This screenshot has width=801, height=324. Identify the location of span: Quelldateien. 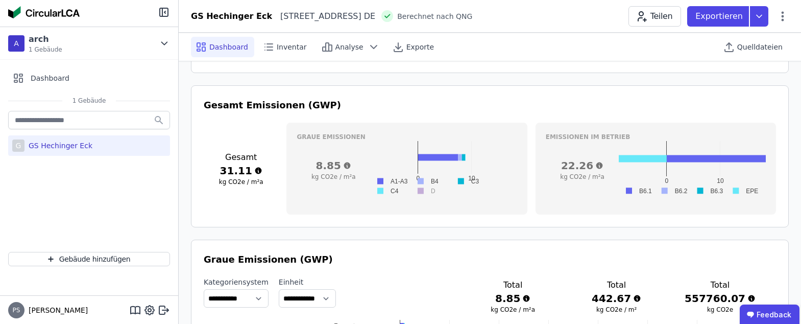
(760, 47).